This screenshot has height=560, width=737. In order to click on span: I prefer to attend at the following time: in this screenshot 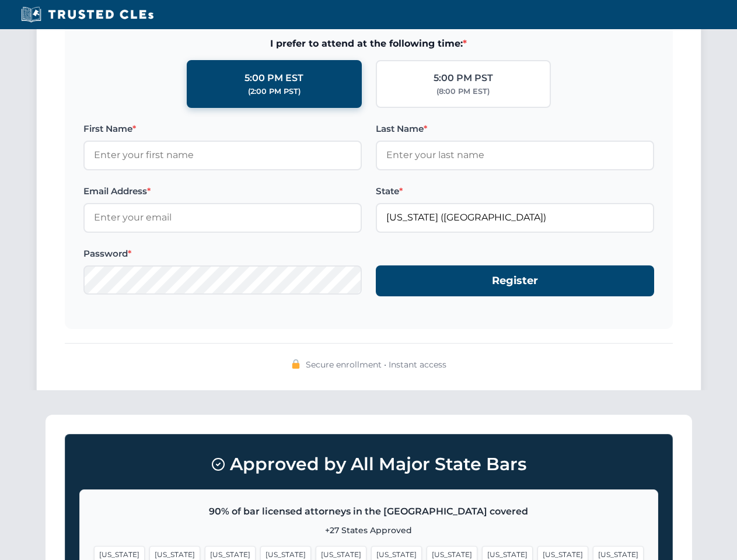, I will do `click(368, 44)`.